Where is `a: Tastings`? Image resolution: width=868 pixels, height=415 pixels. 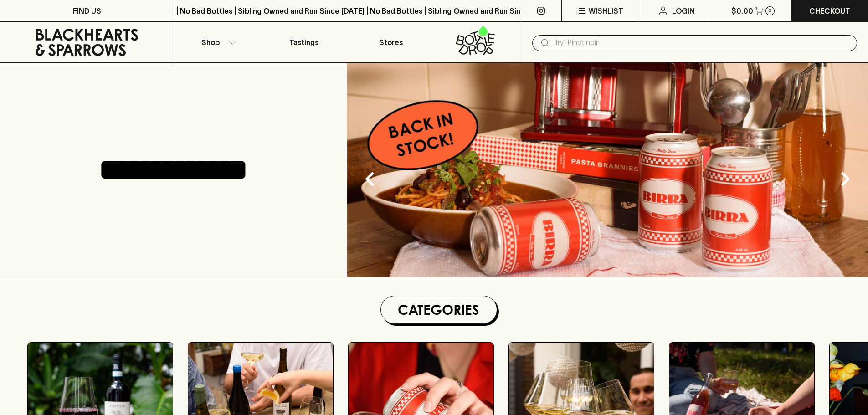 a: Tastings is located at coordinates (304, 42).